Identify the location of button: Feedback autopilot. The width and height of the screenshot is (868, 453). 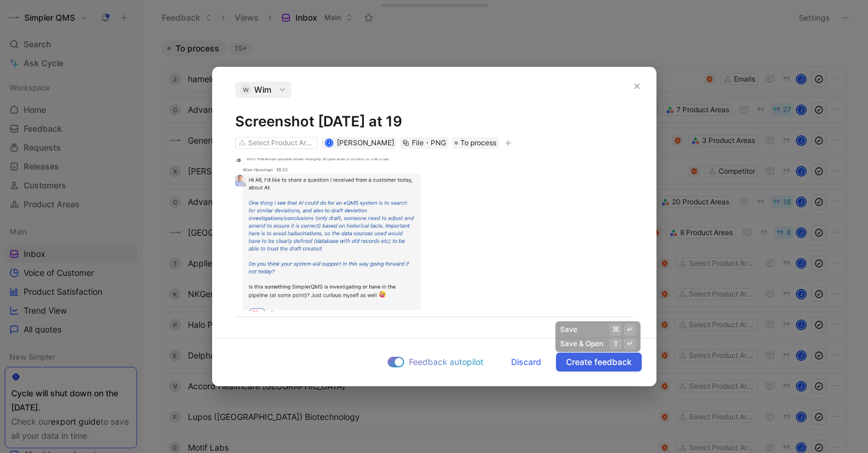
(440, 362).